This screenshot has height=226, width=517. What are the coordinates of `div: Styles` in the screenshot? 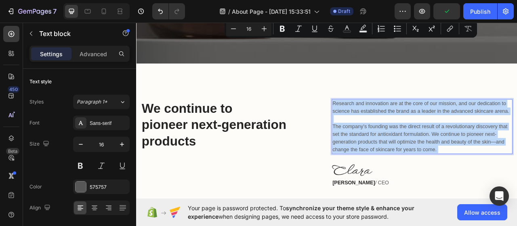 It's located at (36, 102).